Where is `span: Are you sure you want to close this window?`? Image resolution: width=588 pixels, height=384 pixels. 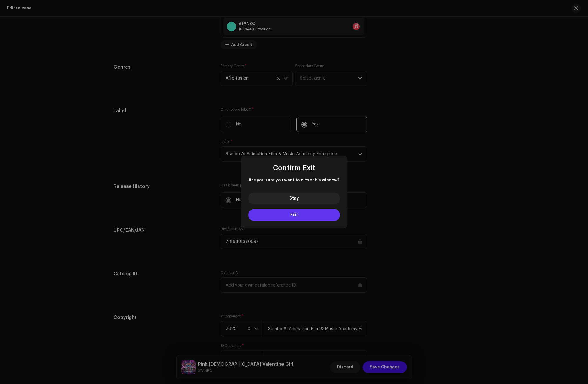 span: Are you sure you want to close this window? is located at coordinates (294, 180).